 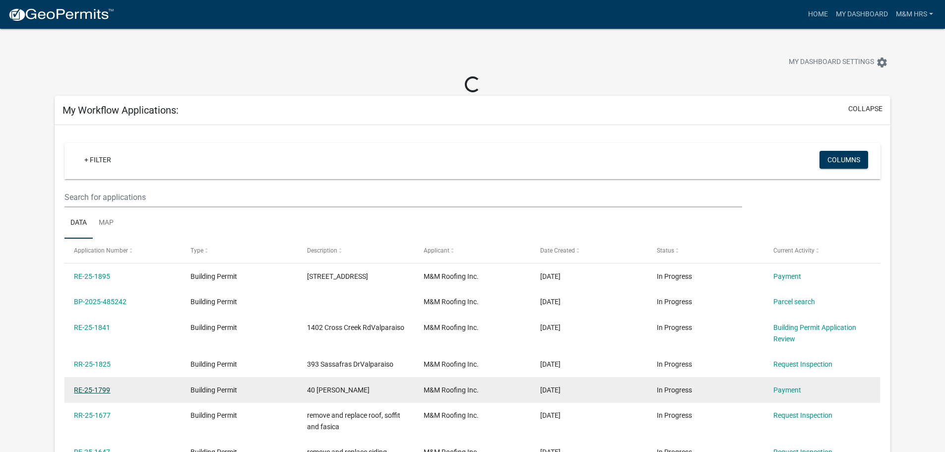 What do you see at coordinates (338, 390) in the screenshot?
I see `span: 40 Warren DrValparaiso` at bounding box center [338, 390].